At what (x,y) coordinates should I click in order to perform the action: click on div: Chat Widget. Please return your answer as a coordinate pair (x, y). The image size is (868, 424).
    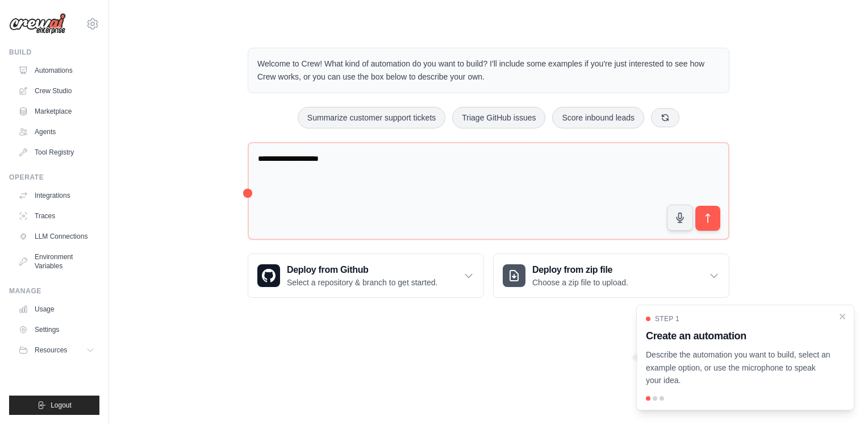
    Looking at the image, I should click on (839, 396).